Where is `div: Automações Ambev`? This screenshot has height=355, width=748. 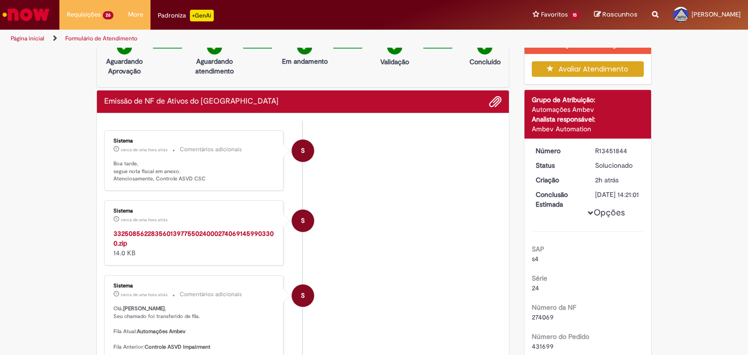 div: Automações Ambev is located at coordinates (588, 110).